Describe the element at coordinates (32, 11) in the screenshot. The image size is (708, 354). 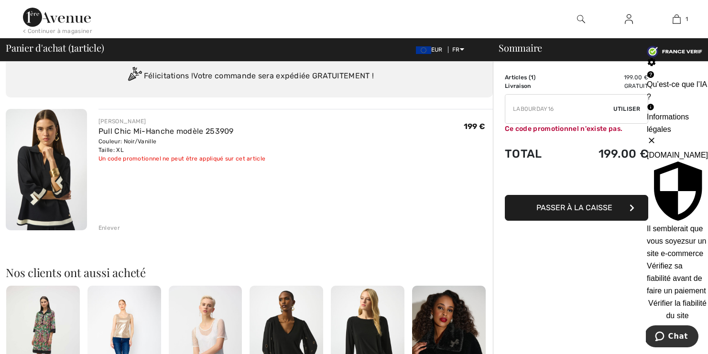
I see `span: Chat` at that location.